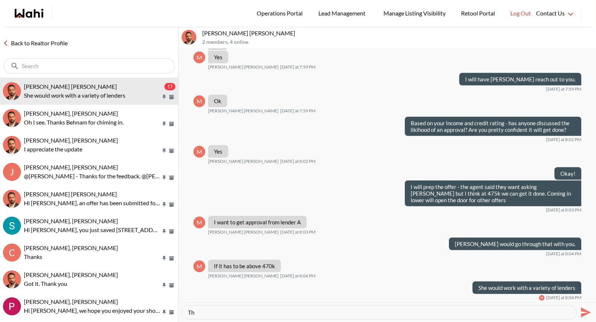 The height and width of the screenshot is (322, 596). Describe the element at coordinates (90, 66) in the screenshot. I see `input: Search` at that location.